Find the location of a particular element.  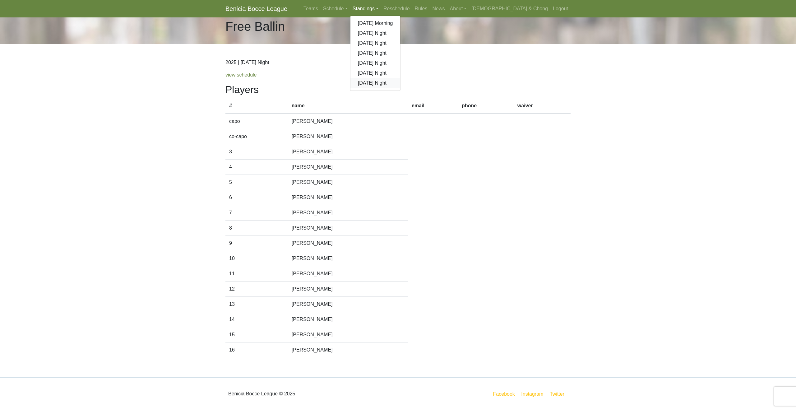

a: Reschedule is located at coordinates (396, 9).